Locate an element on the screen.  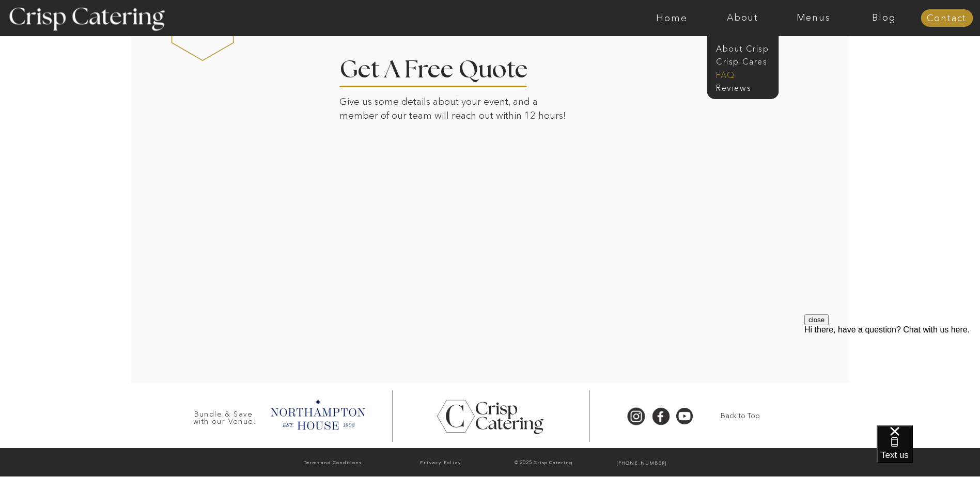
nav: About Crisp is located at coordinates (745, 48).